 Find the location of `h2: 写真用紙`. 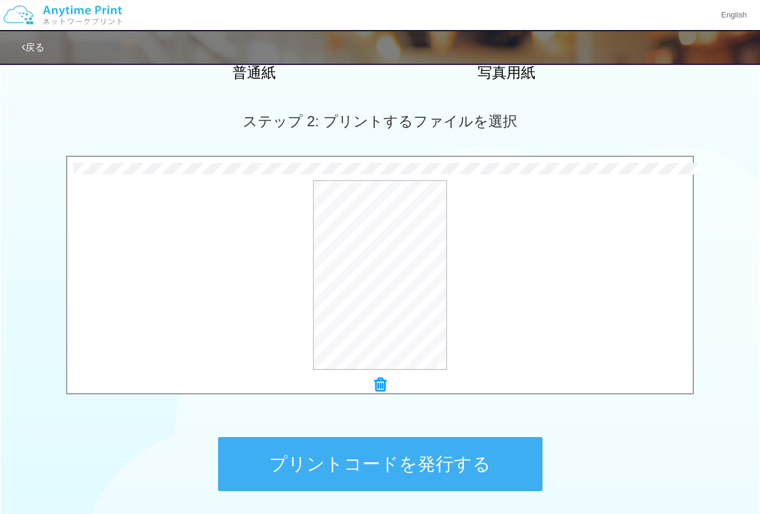

h2: 写真用紙 is located at coordinates (506, 73).